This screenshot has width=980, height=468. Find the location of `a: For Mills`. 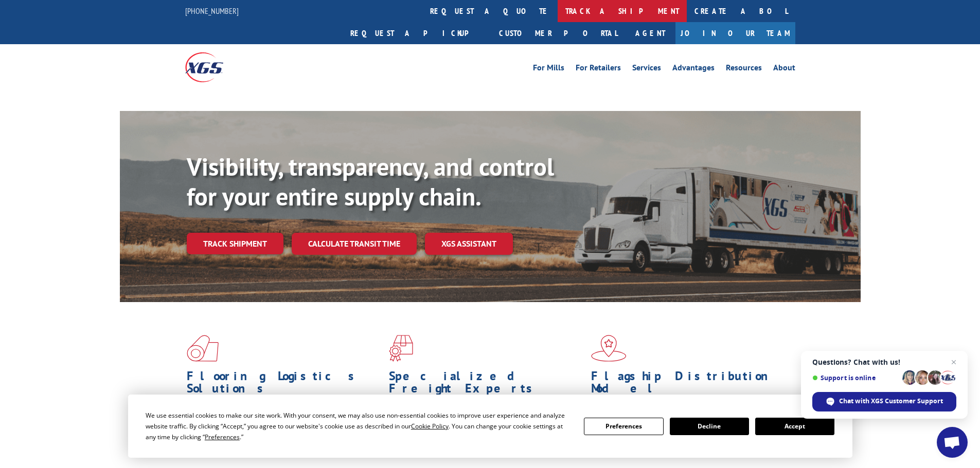

a: For Mills is located at coordinates (548, 70).